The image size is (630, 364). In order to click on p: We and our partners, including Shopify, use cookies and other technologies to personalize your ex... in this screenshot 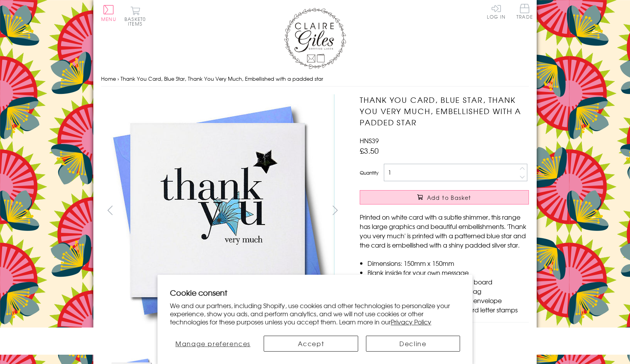, I will do `click(315, 314)`.